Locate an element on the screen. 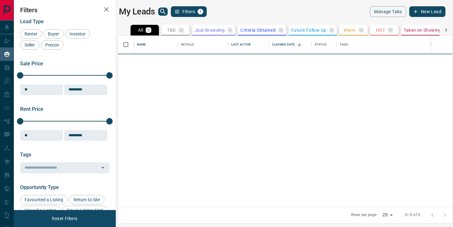  span: Set up Listing Alert is located at coordinates (85, 211).